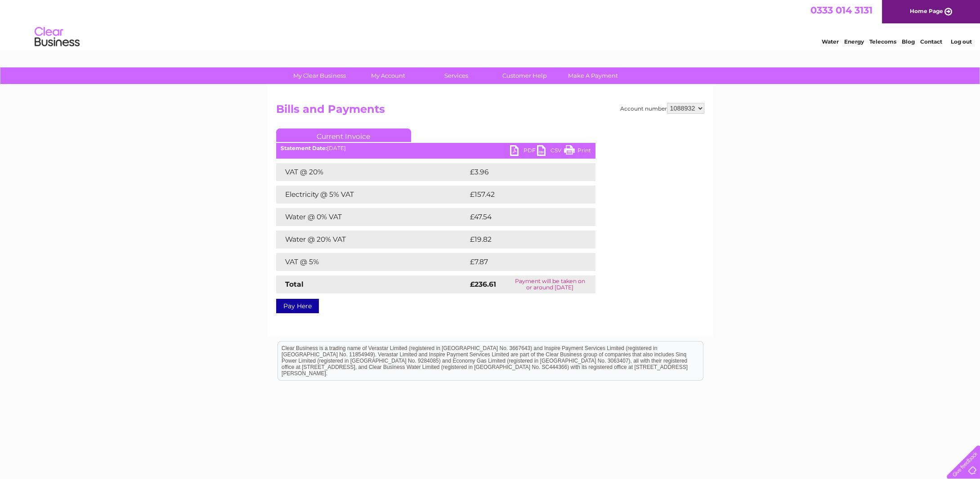 The width and height of the screenshot is (980, 479). I want to click on b: Statement Date:, so click(304, 148).